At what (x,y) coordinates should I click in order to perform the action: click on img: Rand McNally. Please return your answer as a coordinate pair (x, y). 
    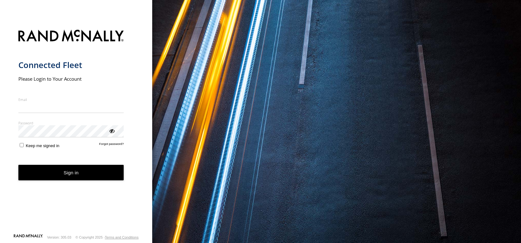
    Looking at the image, I should click on (71, 36).